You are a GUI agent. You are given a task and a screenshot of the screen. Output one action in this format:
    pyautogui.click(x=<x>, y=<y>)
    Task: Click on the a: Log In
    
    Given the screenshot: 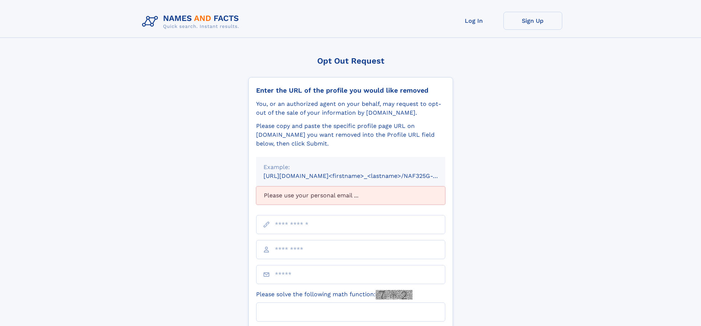 What is the action you would take?
    pyautogui.click(x=474, y=21)
    